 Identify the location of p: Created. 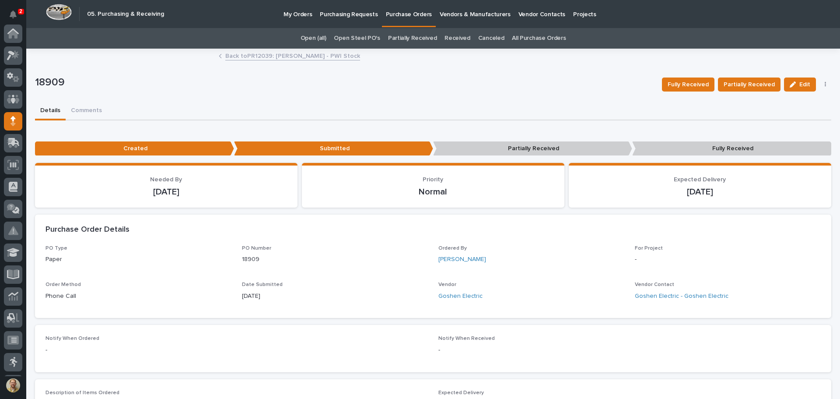
(134, 148).